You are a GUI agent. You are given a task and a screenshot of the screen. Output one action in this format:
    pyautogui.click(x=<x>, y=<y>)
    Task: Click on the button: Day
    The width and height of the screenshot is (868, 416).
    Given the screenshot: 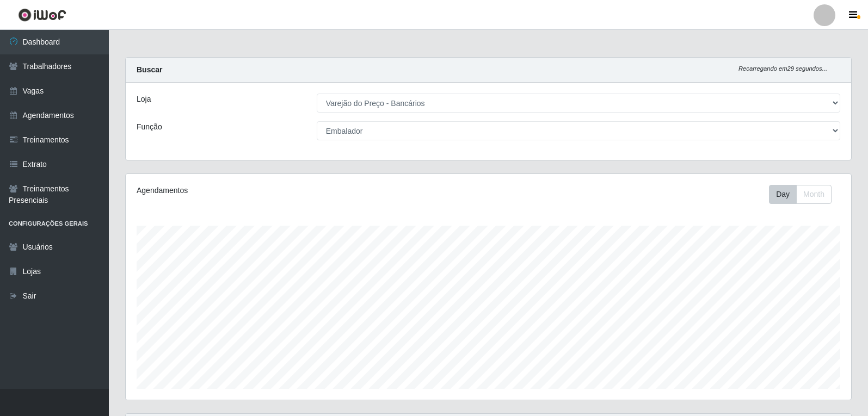 What is the action you would take?
    pyautogui.click(x=782, y=194)
    